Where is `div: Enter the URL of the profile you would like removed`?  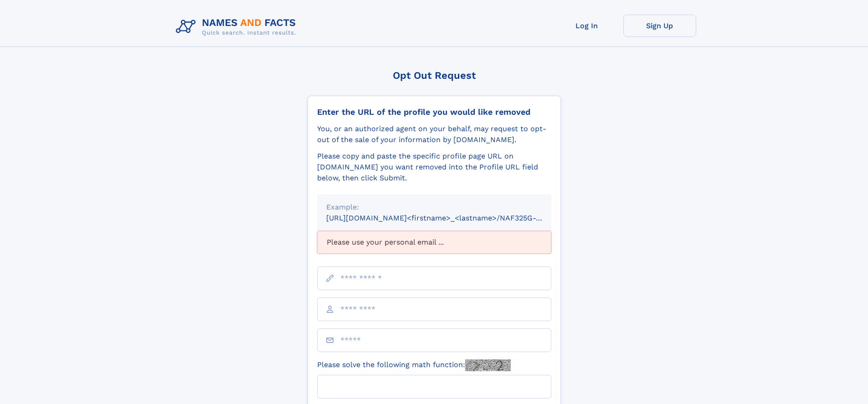 div: Enter the URL of the profile you would like removed is located at coordinates (434, 112).